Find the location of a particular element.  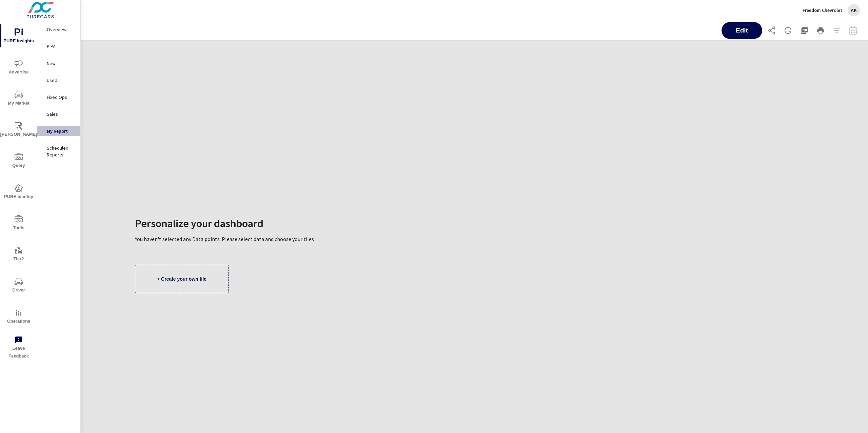

p: My Report is located at coordinates (61, 131).